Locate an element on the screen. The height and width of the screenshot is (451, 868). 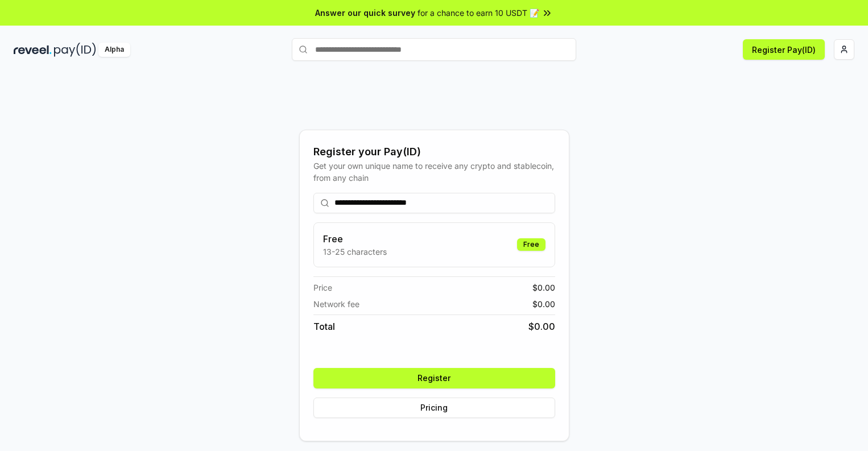
div: Free is located at coordinates (532, 245).